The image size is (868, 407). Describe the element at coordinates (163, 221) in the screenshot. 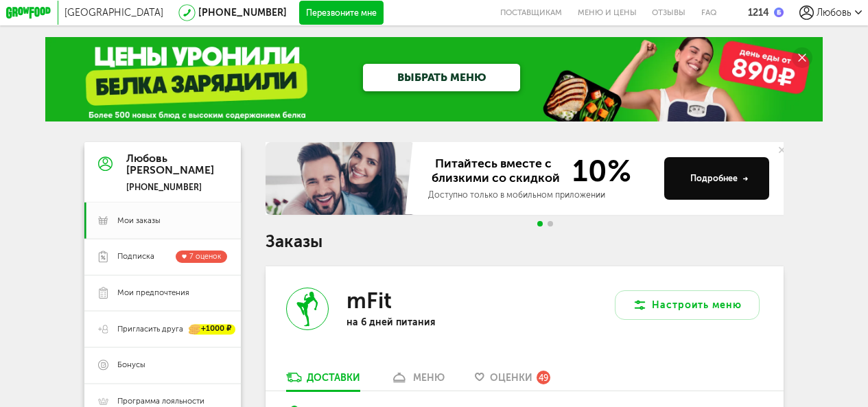

I see `a: Мои заказы` at that location.